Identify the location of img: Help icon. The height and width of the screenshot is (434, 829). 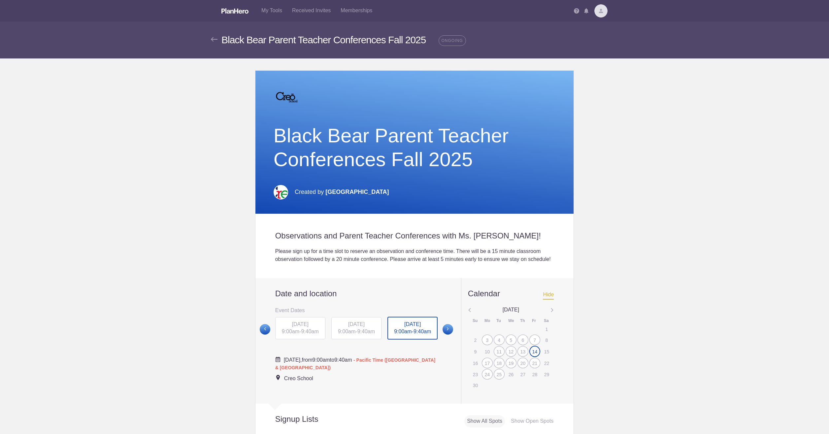
(577, 11).